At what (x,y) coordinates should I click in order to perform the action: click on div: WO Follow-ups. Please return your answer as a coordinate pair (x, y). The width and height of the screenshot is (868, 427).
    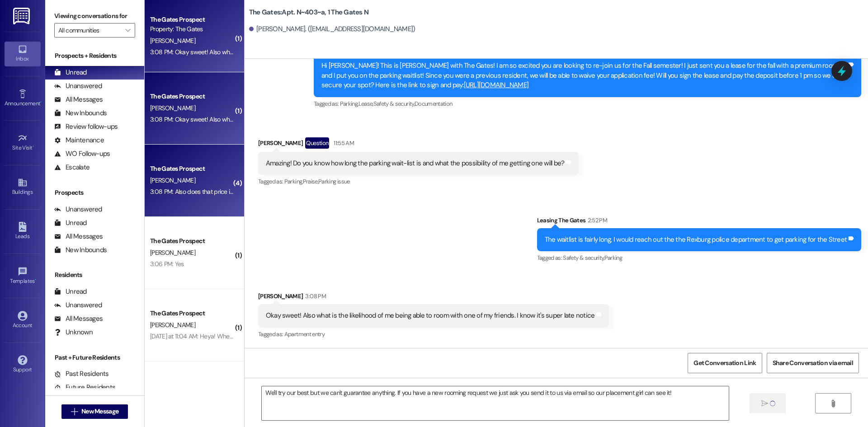
    Looking at the image, I should click on (82, 154).